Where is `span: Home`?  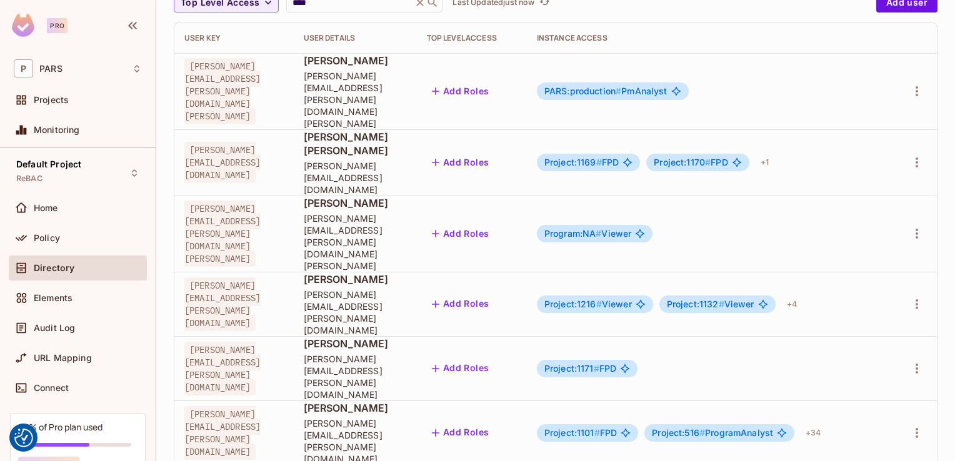 span: Home is located at coordinates (46, 208).